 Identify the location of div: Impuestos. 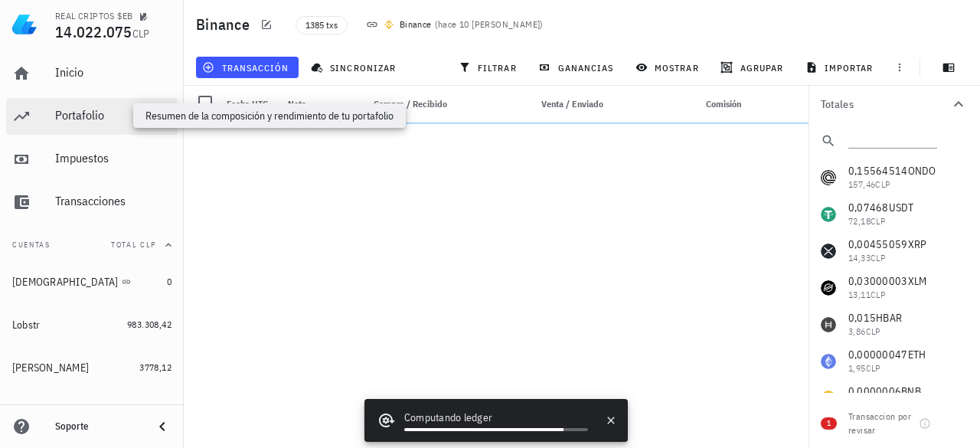
(113, 158).